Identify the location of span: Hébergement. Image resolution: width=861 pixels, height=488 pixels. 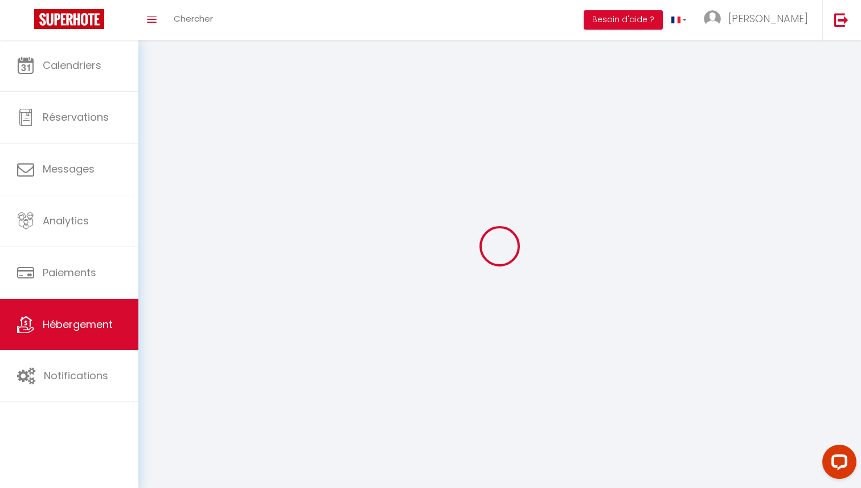
(77, 324).